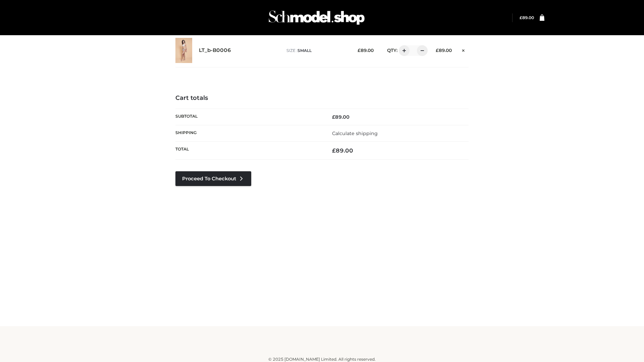 The image size is (644, 362). I want to click on p: size :, so click(316, 51).